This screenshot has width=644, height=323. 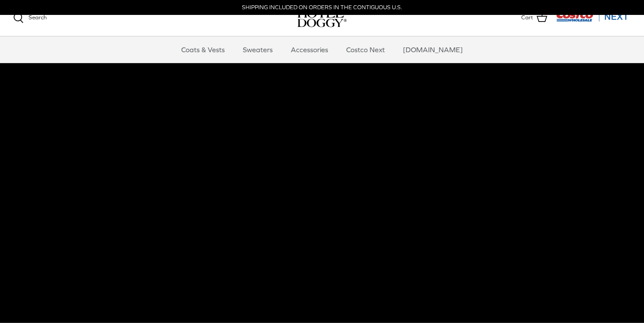 What do you see at coordinates (309, 50) in the screenshot?
I see `a: Accessories` at bounding box center [309, 50].